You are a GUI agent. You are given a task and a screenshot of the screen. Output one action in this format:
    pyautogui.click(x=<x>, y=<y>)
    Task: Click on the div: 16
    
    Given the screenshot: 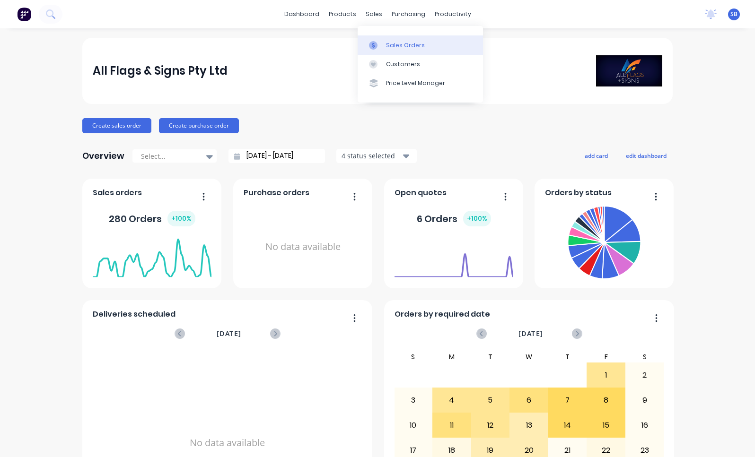 What is the action you would take?
    pyautogui.click(x=645, y=426)
    